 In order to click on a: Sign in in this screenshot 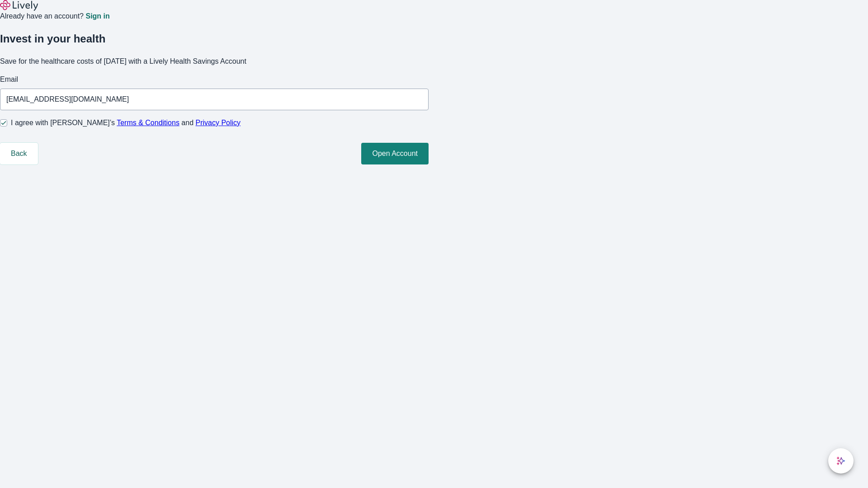, I will do `click(97, 16)`.